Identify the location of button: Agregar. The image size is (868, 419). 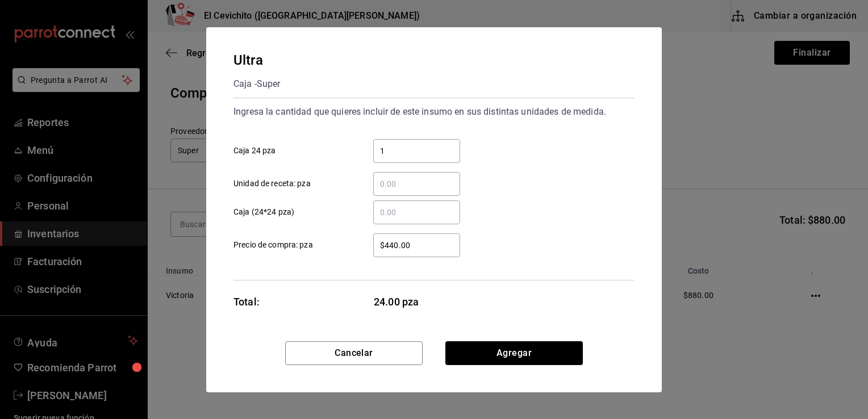
(515, 353).